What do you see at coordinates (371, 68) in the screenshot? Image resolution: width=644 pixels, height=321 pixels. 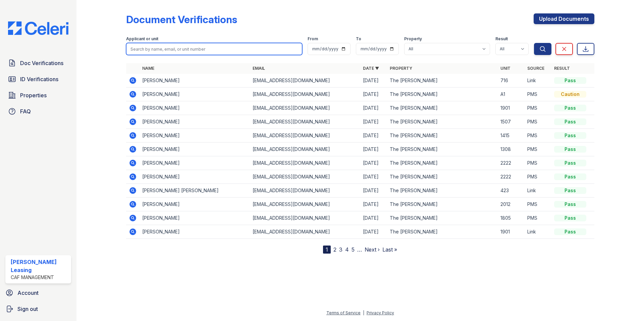 I see `a: Date ▼` at bounding box center [371, 68].